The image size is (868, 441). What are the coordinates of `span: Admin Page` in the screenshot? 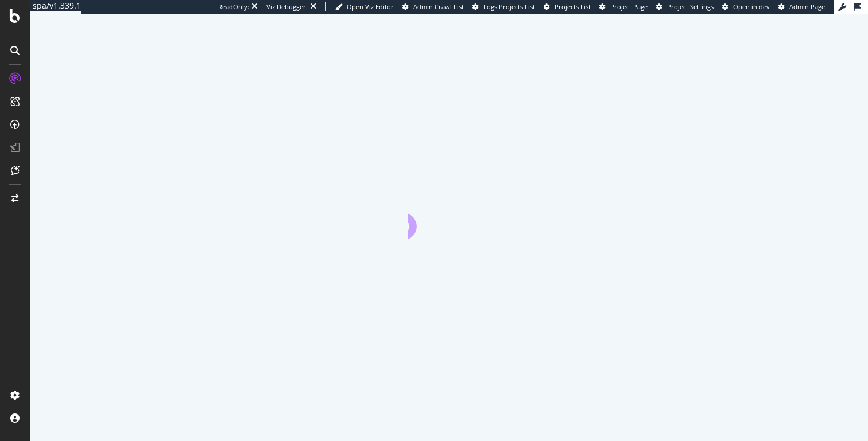 It's located at (807, 7).